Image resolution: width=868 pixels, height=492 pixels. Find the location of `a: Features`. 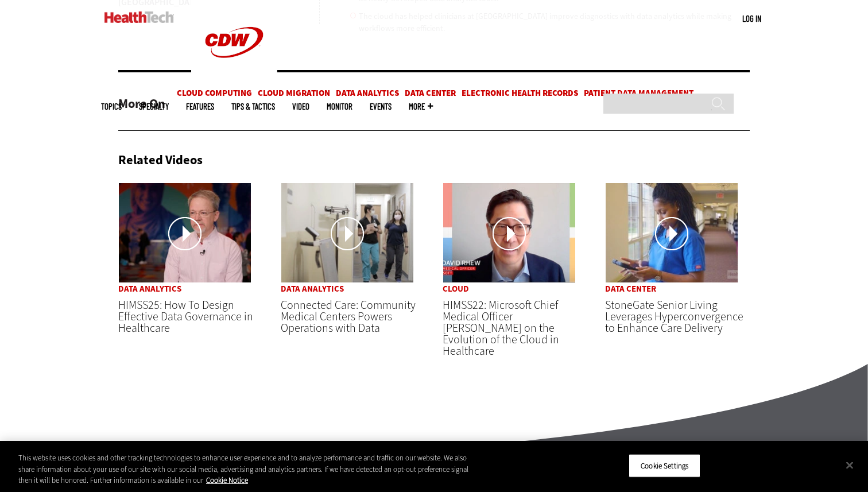

a: Features is located at coordinates (199, 106).